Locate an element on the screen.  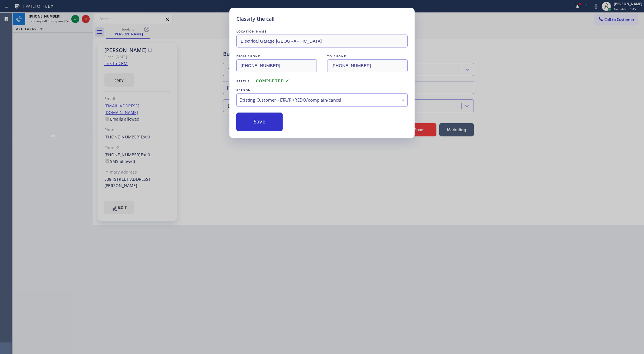
div: LOCATION NAME is located at coordinates (322, 31).